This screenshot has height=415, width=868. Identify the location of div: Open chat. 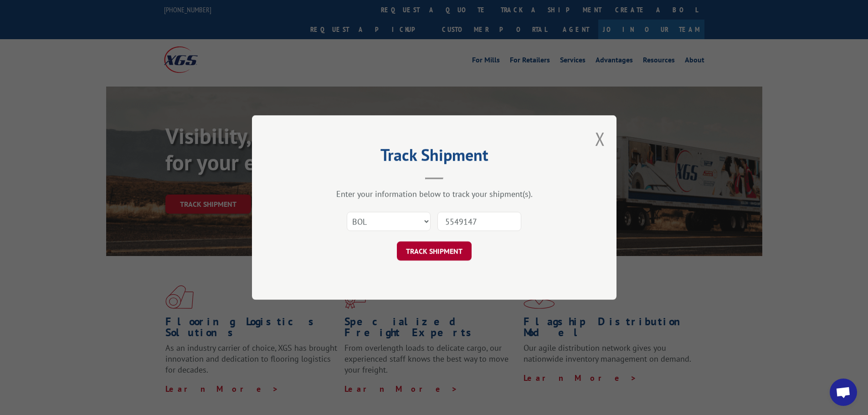
(843, 392).